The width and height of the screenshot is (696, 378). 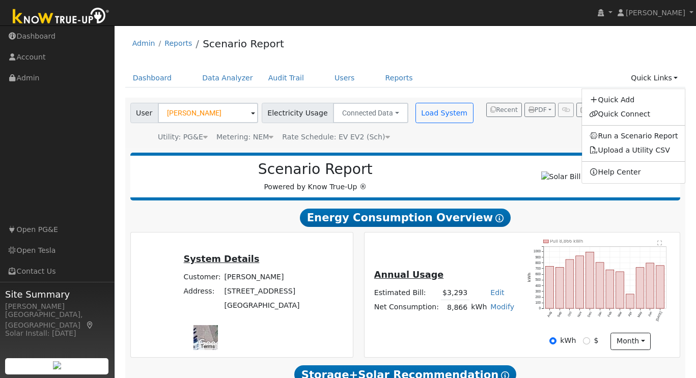 I want to click on text: Jan, so click(x=599, y=314).